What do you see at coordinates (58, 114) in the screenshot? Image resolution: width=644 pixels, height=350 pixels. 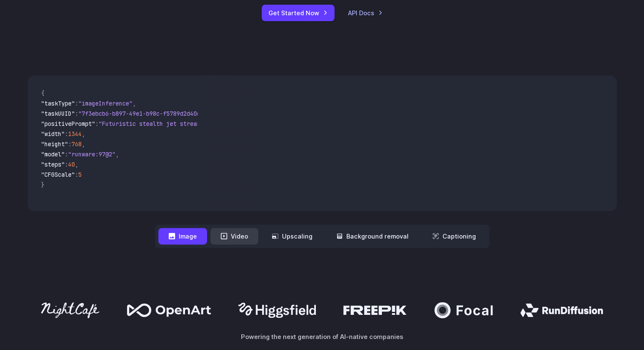 I see `span: "taskUUID"` at bounding box center [58, 114].